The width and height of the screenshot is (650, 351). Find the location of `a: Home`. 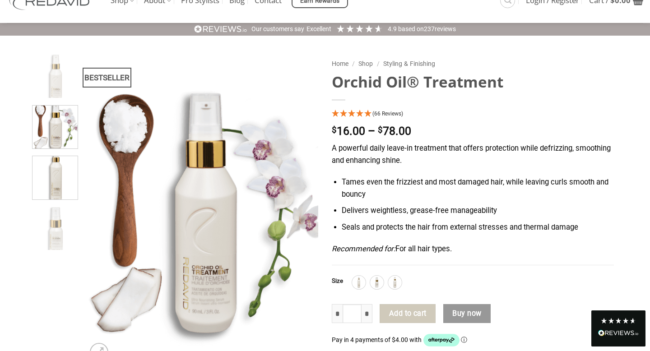

a: Home is located at coordinates (340, 64).